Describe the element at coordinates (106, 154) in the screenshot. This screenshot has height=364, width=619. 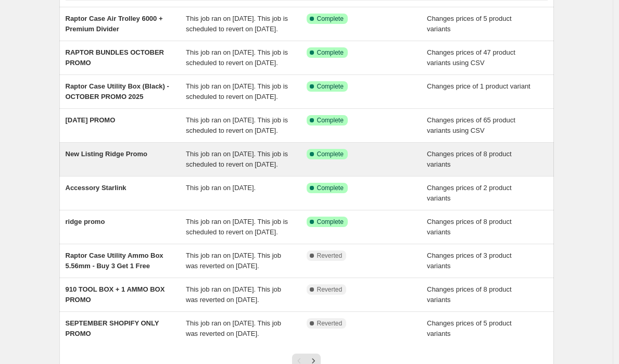
I see `span: New Listing Ridge Promo` at that location.